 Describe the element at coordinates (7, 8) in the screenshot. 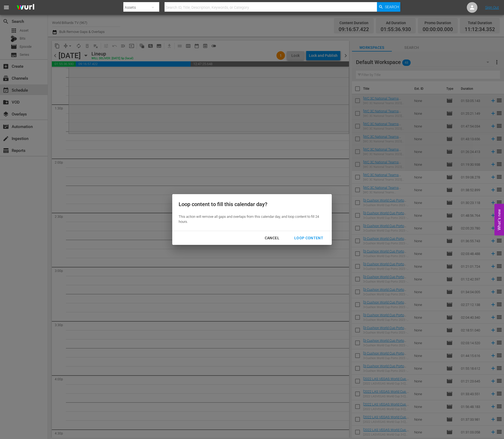

I see `span: menu` at that location.